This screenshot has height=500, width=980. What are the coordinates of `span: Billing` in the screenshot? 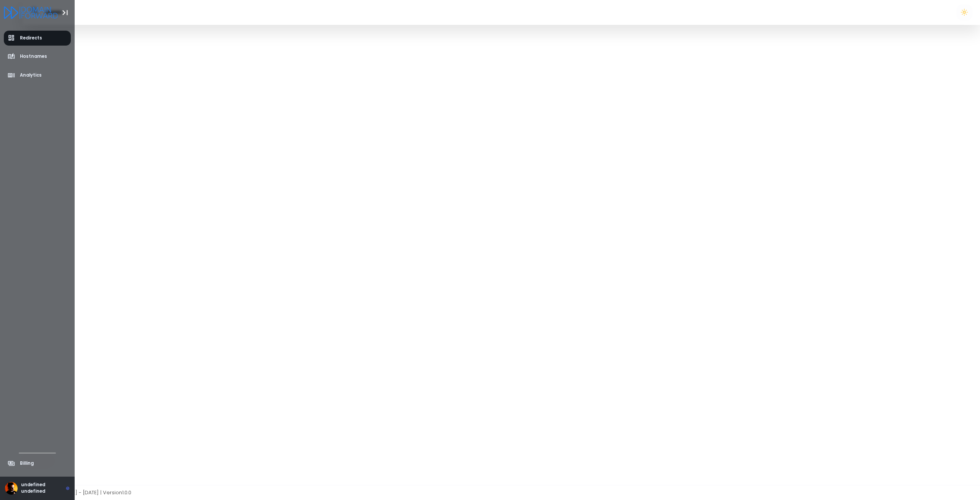 It's located at (27, 463).